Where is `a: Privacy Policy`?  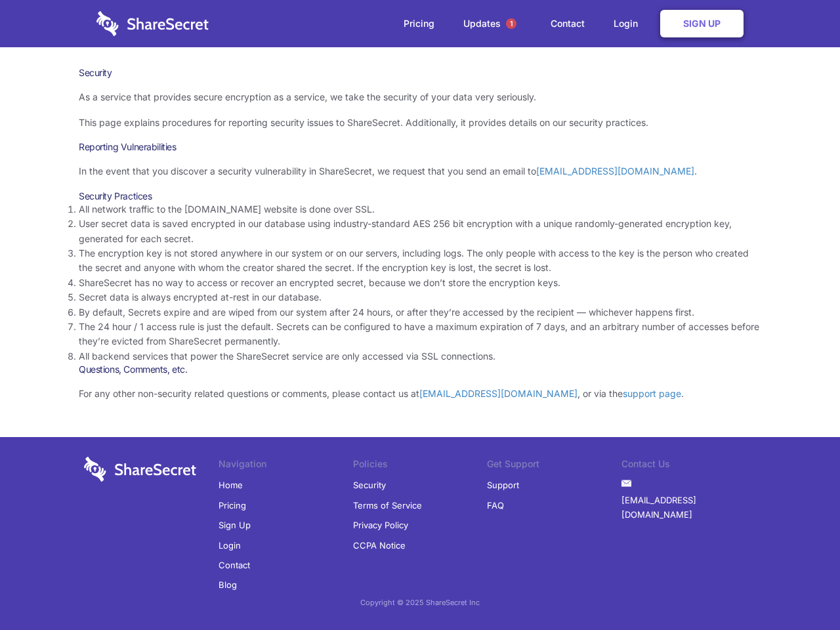 a: Privacy Policy is located at coordinates (381, 525).